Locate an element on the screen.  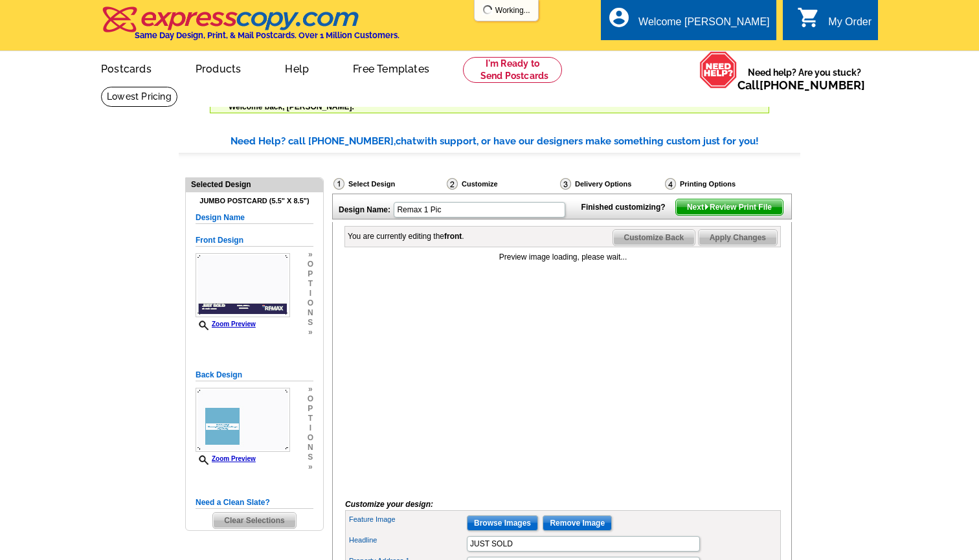
a: Products is located at coordinates (218, 67).